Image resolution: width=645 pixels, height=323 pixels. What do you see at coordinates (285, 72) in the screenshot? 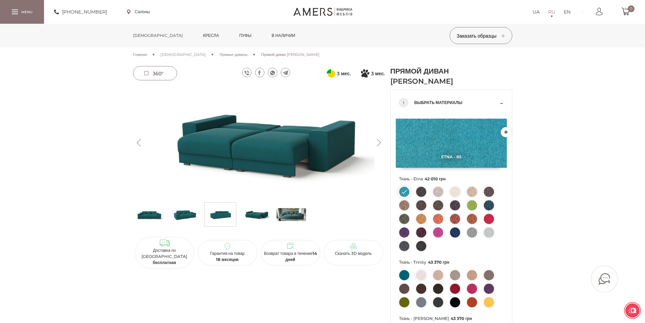
I see `a: telegram` at bounding box center [285, 72].